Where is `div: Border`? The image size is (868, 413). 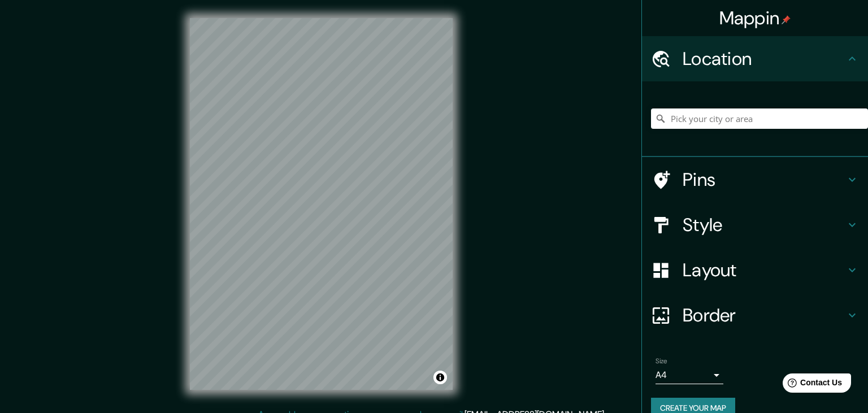 div: Border is located at coordinates (755, 315).